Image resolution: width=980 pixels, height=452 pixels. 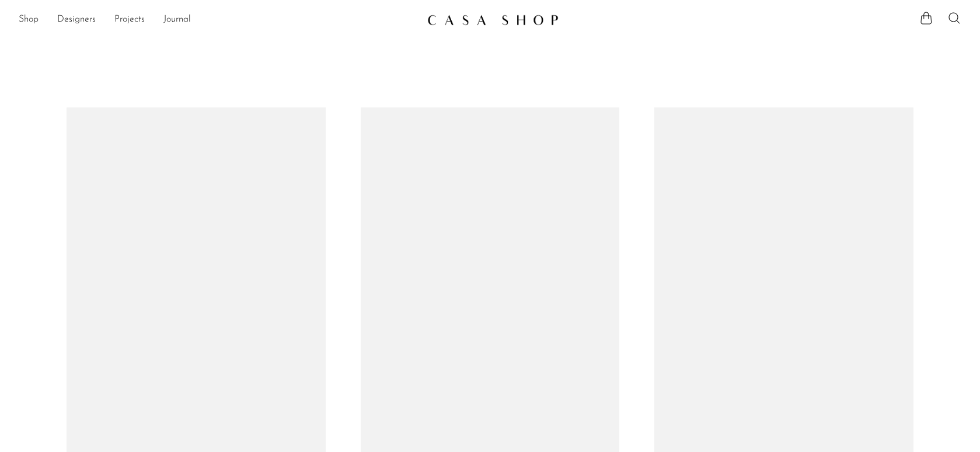 I want to click on nav: Desktop navigation, so click(x=219, y=20).